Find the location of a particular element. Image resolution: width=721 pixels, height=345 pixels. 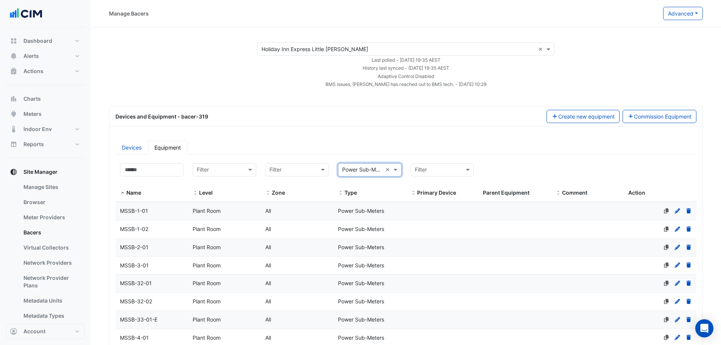

div: Manage Bacers is located at coordinates (129, 13).